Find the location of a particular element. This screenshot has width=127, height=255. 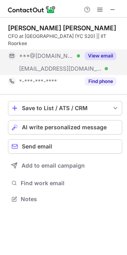

button: Notes is located at coordinates (65, 199).